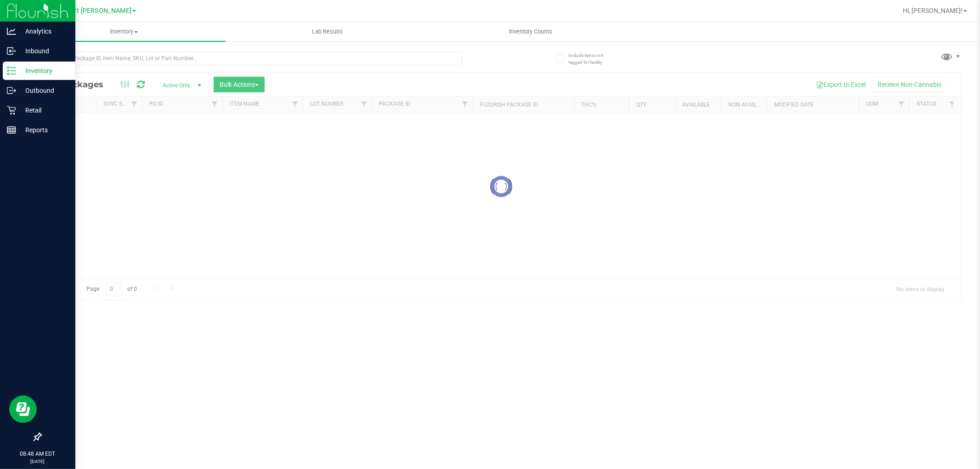 This screenshot has width=980, height=469. I want to click on p: Inventory, so click(43, 71).